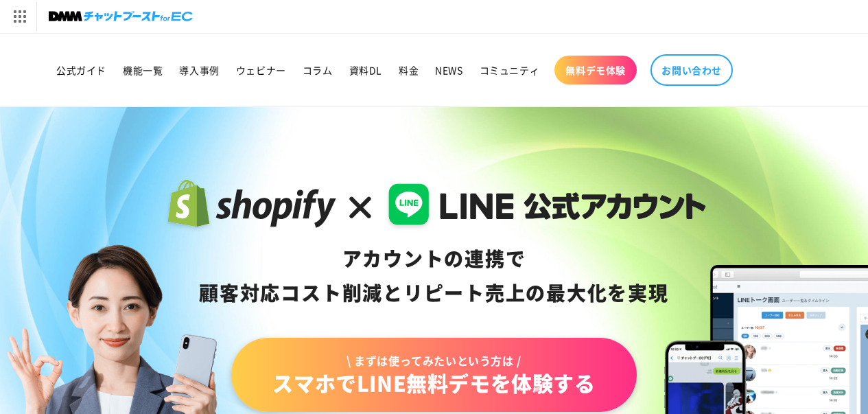 This screenshot has height=414, width=868. I want to click on span: コミュニティ, so click(510, 70).